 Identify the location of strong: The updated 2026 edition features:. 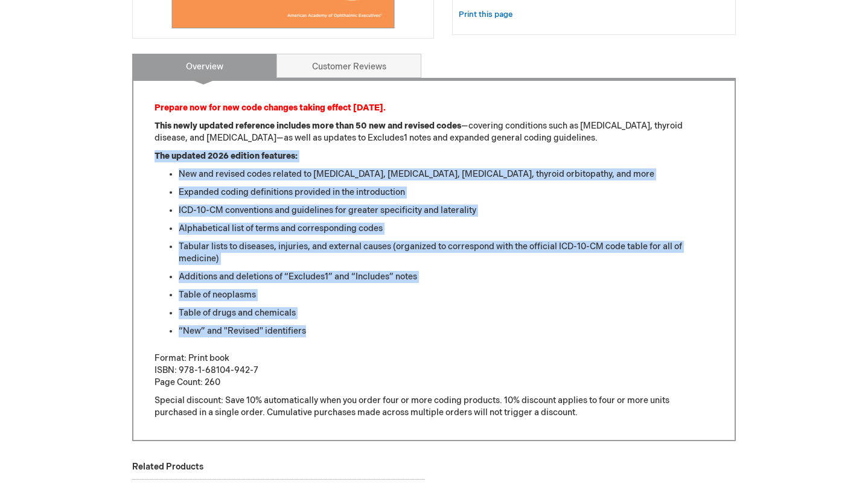
(226, 156).